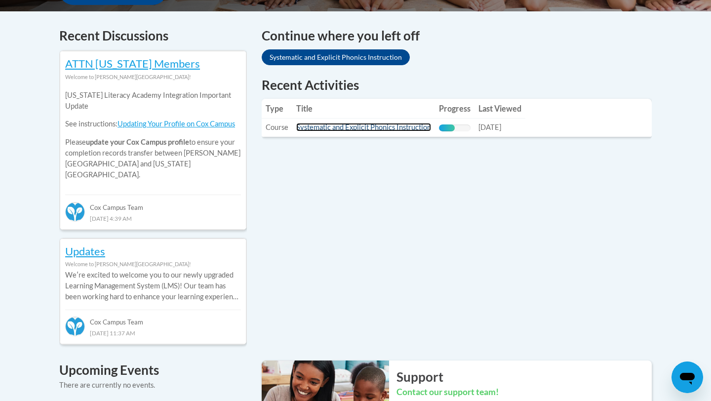 Image resolution: width=711 pixels, height=401 pixels. I want to click on span: There are currently no events., so click(107, 385).